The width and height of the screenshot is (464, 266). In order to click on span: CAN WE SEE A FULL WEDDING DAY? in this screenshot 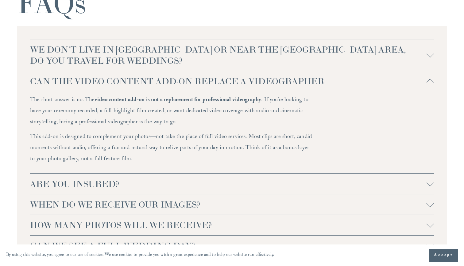, I will do `click(228, 245)`.